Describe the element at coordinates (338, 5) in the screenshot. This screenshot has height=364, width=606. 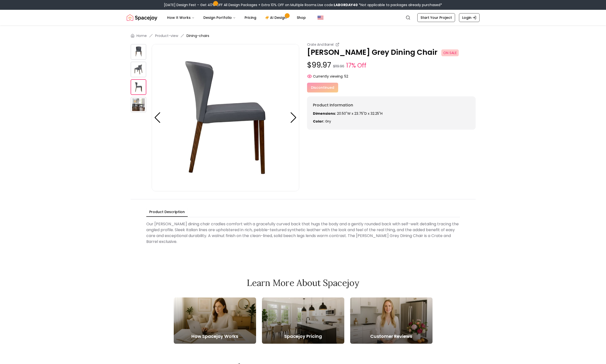
I see `span: Use code:` at that location.